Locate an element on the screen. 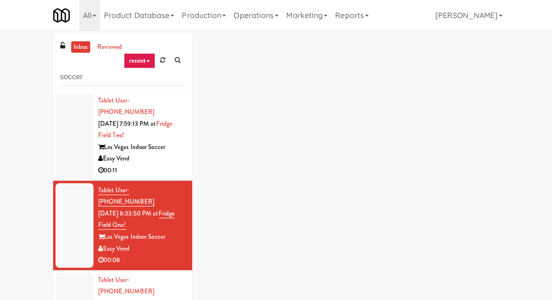 This screenshot has width=552, height=300. div: 00:11 is located at coordinates (142, 171).